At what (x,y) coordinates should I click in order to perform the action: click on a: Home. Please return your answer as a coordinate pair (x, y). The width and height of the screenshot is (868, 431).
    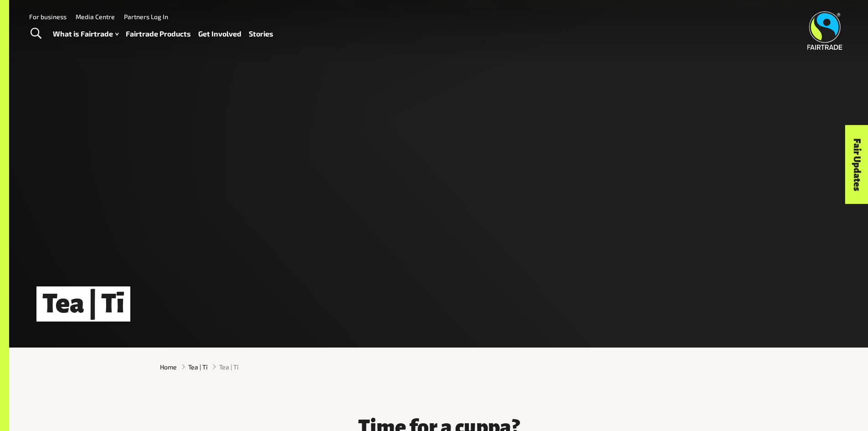
    Looking at the image, I should click on (168, 366).